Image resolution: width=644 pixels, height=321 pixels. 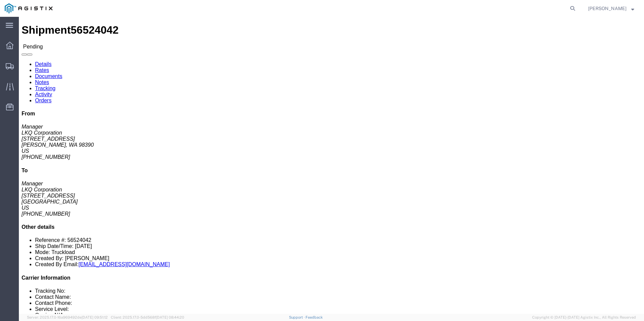 What do you see at coordinates (29, 9) in the screenshot?
I see `img: logo` at bounding box center [29, 9].